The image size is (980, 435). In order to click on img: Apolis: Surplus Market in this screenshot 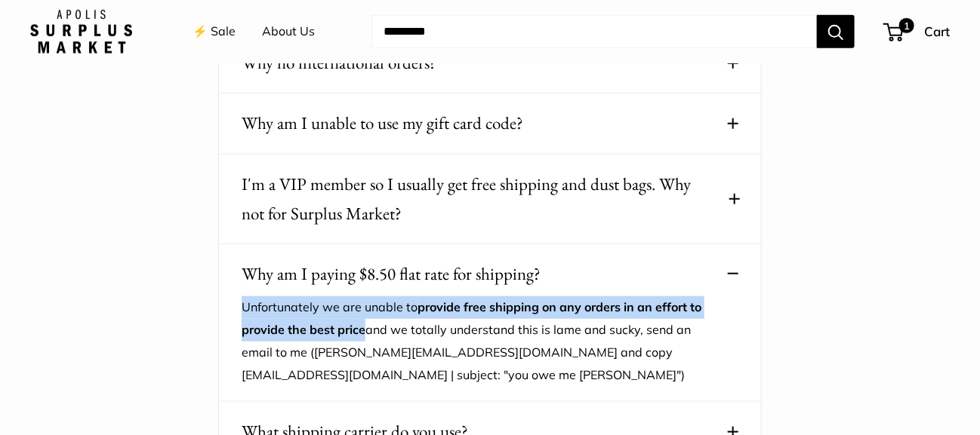, I will do `click(81, 32)`.